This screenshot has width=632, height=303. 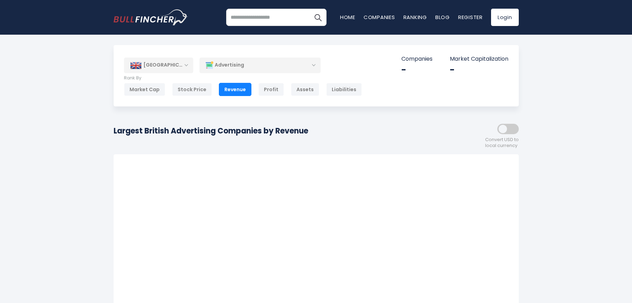 I want to click on p: Market Capitalization, so click(x=479, y=59).